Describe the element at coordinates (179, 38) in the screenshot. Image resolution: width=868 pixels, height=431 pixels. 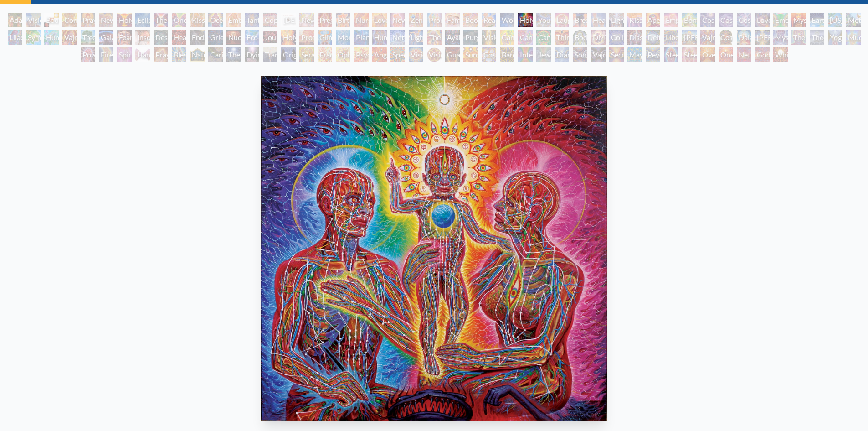
I see `div: Headache` at that location.